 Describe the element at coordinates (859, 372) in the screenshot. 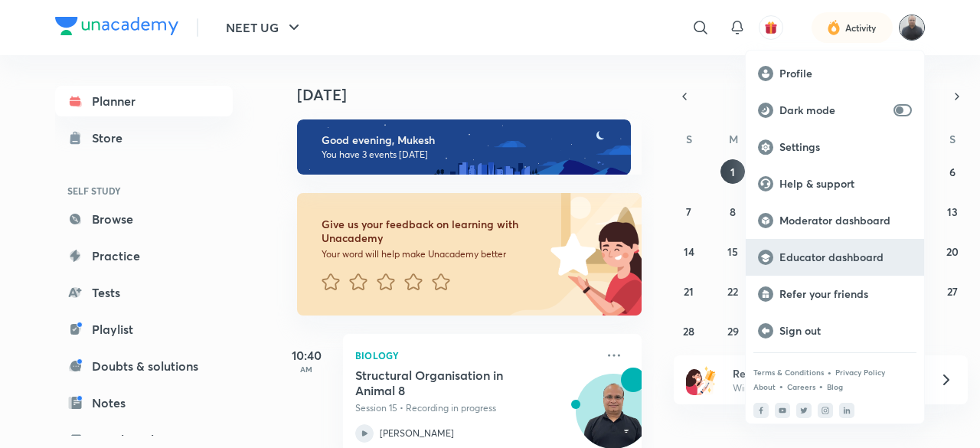

I see `p: Privacy Policy` at that location.